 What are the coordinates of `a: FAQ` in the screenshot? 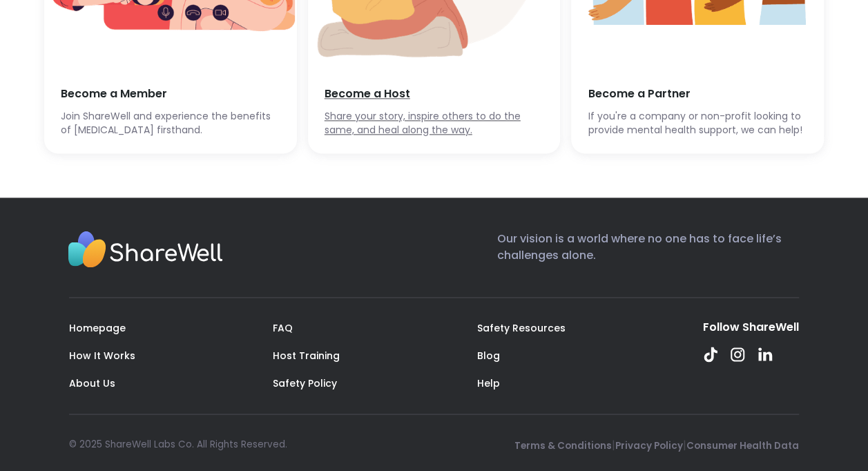 It's located at (282, 328).